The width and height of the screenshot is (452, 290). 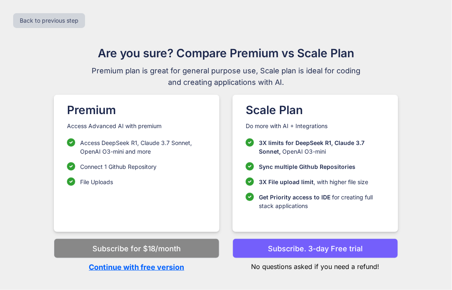 What do you see at coordinates (226, 77) in the screenshot?
I see `span: Premium plan is great for general purpose use, Scale plan is ideal for coding and creating applic...` at bounding box center [226, 77].